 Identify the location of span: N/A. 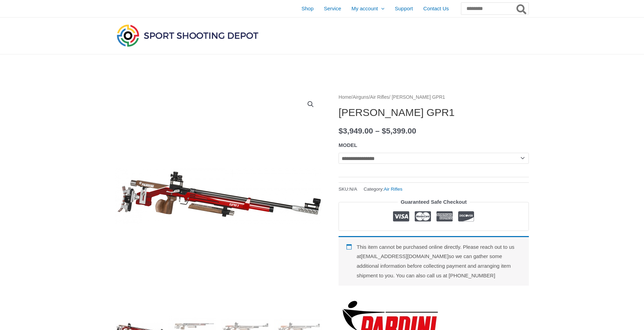
(354, 189).